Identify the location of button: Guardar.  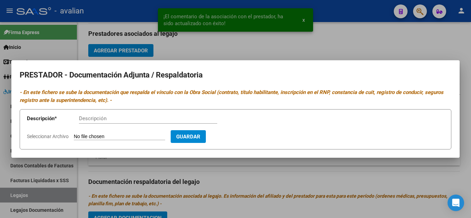
(188, 136).